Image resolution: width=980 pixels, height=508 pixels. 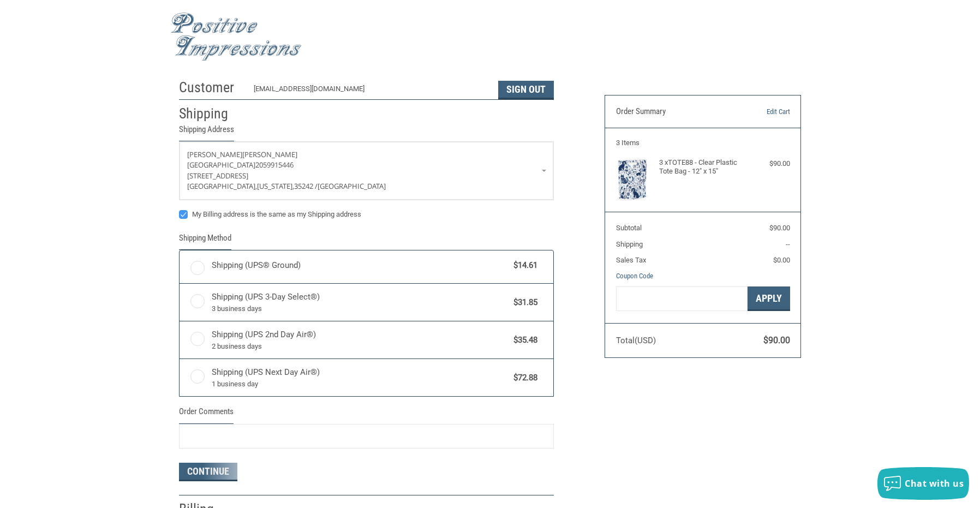 What do you see at coordinates (635, 275) in the screenshot?
I see `a: Coupon Code` at bounding box center [635, 275].